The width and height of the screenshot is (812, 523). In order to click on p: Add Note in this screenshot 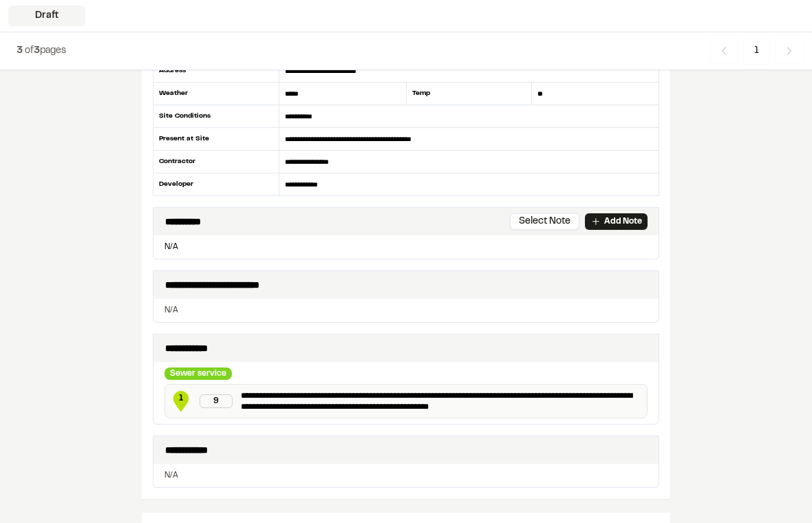, I will do `click(622, 222)`.